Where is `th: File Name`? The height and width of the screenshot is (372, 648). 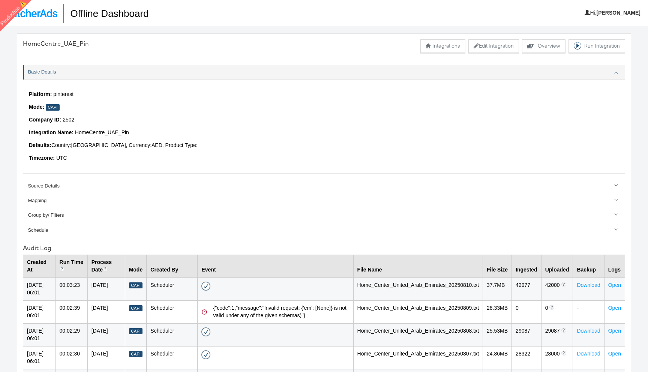
th: File Name is located at coordinates (418, 266).